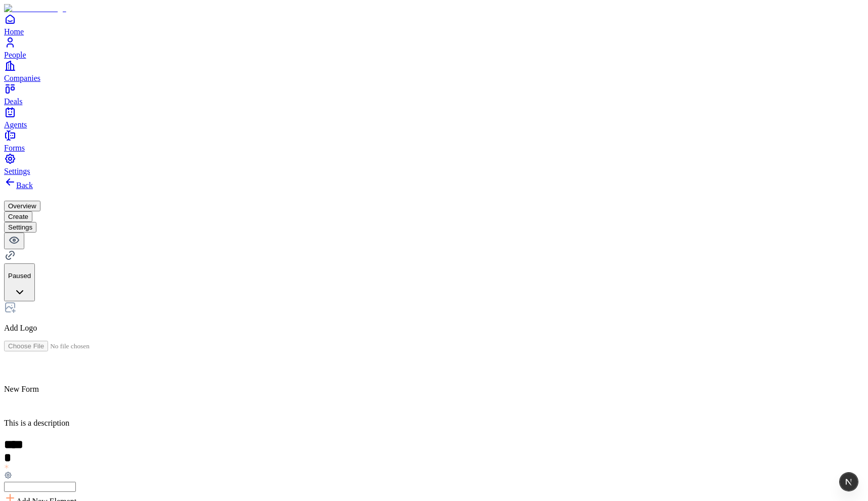 Image resolution: width=868 pixels, height=501 pixels. What do you see at coordinates (18, 186) in the screenshot?
I see `a: Back` at bounding box center [18, 186].